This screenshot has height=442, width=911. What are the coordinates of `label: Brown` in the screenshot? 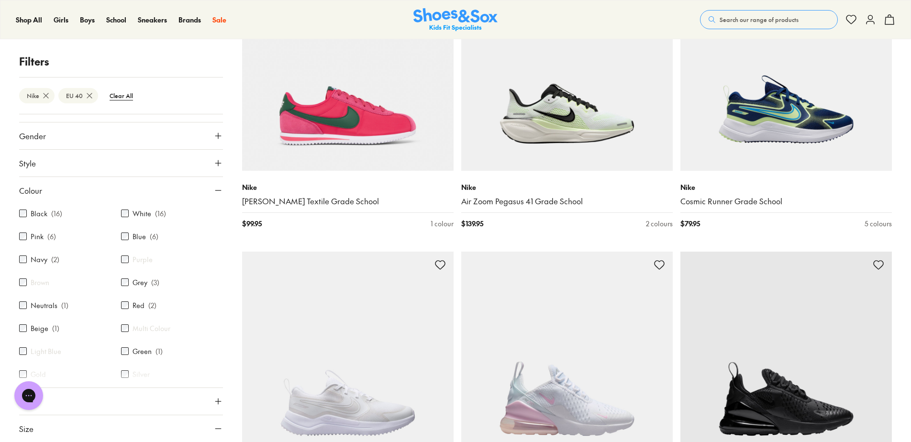 It's located at (40, 282).